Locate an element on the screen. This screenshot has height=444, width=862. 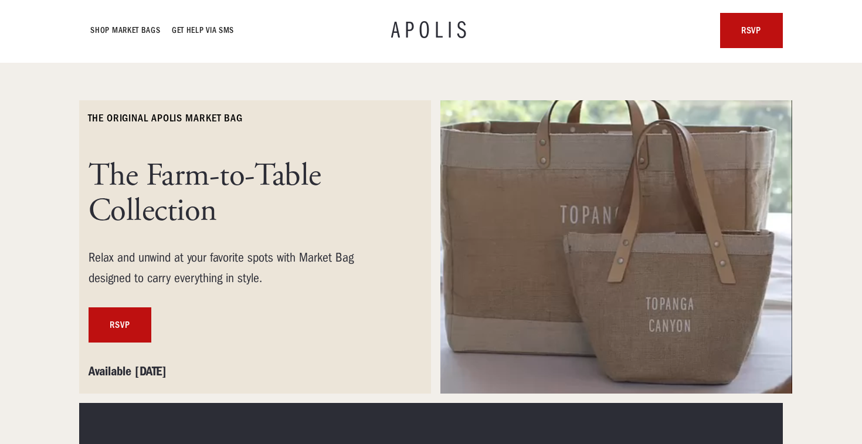
a: Shop Market bags is located at coordinates (125, 30).